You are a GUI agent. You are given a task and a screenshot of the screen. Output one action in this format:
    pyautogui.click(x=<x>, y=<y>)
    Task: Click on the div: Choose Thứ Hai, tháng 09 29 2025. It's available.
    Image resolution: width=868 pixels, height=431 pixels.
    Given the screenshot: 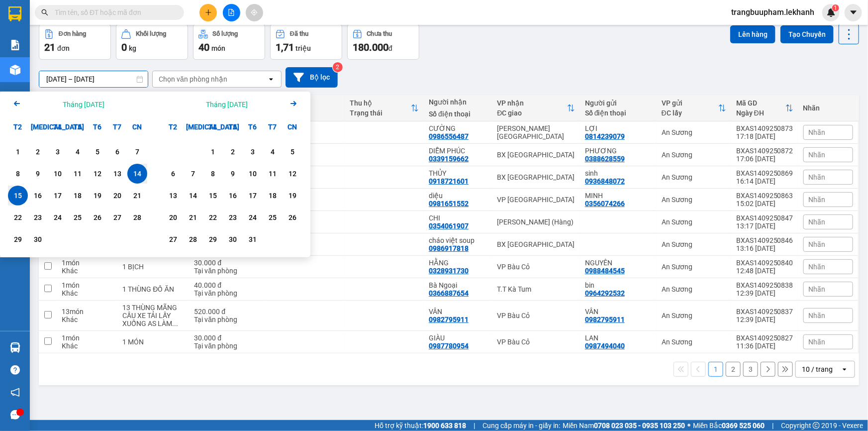 What is the action you would take?
    pyautogui.click(x=18, y=239)
    